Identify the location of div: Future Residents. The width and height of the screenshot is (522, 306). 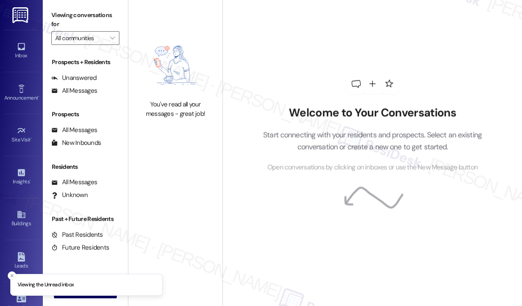
(80, 248).